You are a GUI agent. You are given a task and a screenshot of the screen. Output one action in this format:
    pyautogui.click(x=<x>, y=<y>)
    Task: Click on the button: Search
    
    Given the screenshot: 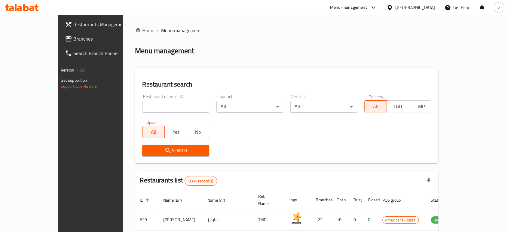 What is the action you would take?
    pyautogui.click(x=175, y=151)
    